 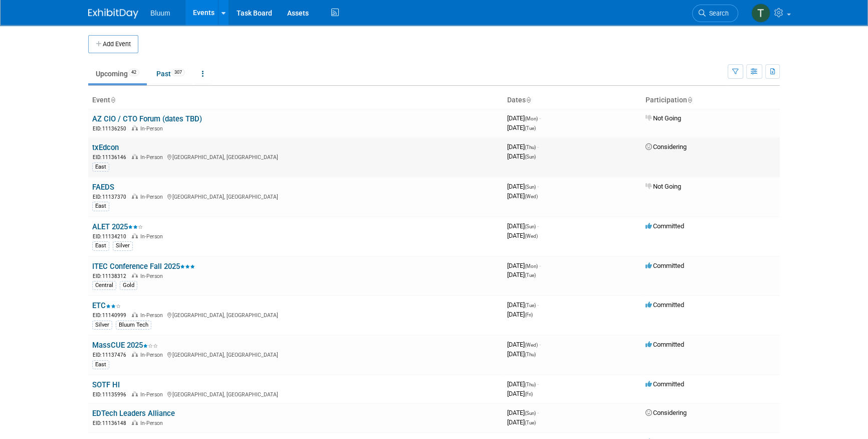 I want to click on span: Search, so click(x=717, y=13).